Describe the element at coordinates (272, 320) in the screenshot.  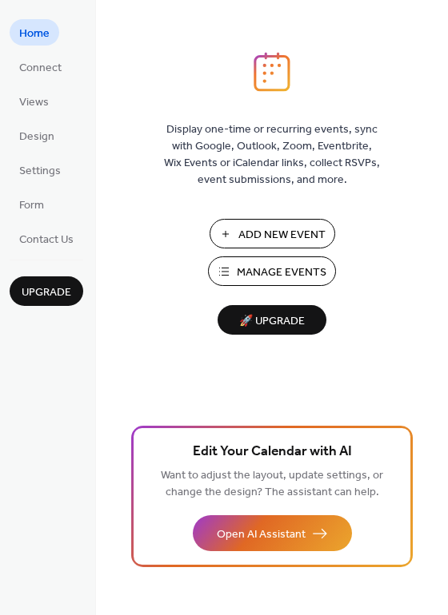
I see `button: 🚀 Upgrade` at that location.